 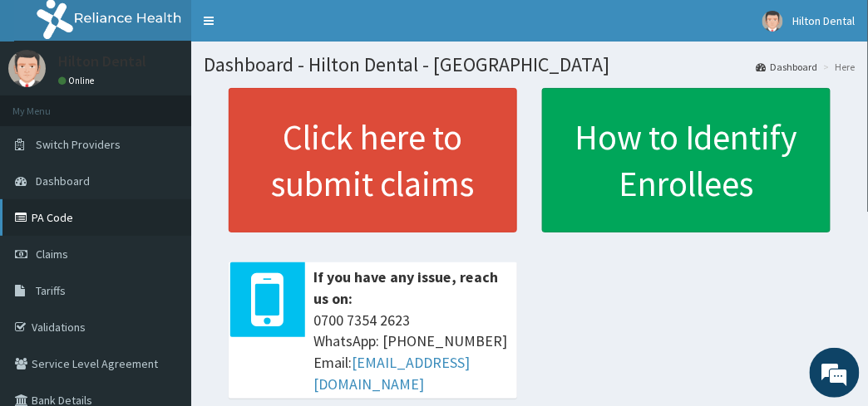 What do you see at coordinates (788, 67) in the screenshot?
I see `a: Dashboard` at bounding box center [788, 67].